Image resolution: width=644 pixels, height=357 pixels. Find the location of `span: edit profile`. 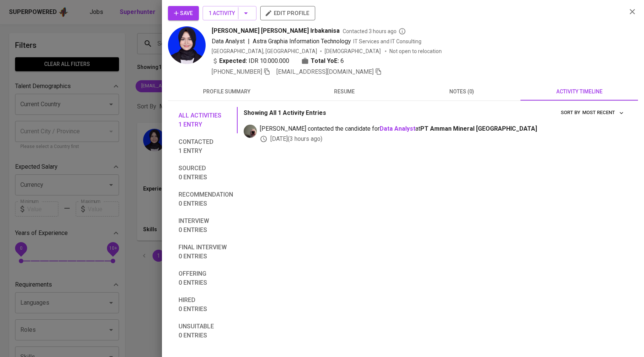

span: edit profile is located at coordinates (288, 13).